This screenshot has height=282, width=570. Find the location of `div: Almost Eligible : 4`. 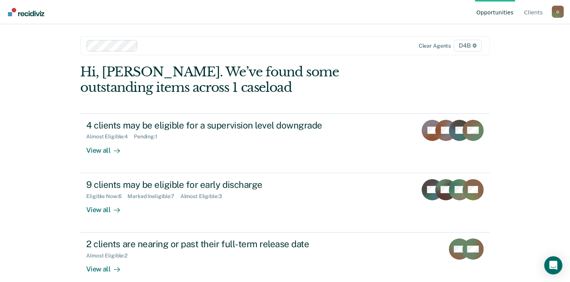

div: Almost Eligible : 4 is located at coordinates (110, 136).